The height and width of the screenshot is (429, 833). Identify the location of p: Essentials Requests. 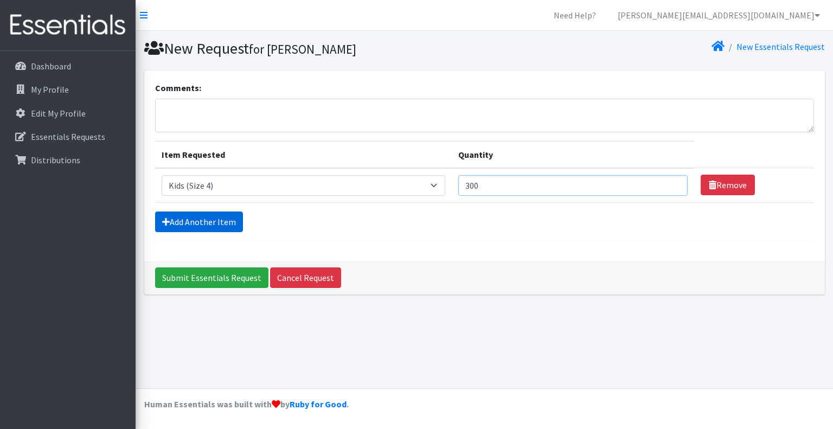
(68, 137).